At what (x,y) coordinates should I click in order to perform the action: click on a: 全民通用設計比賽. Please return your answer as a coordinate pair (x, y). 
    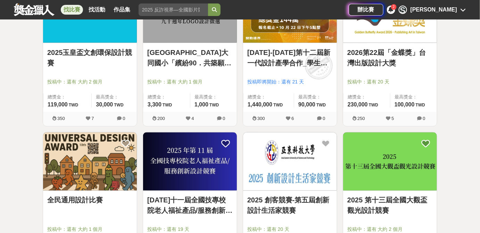
    Looking at the image, I should click on (90, 200).